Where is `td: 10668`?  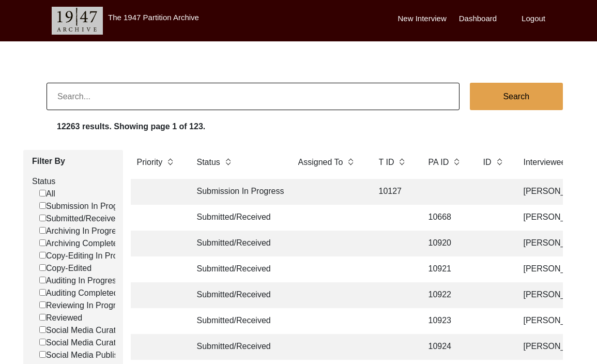
td: 10668 is located at coordinates (446, 218).